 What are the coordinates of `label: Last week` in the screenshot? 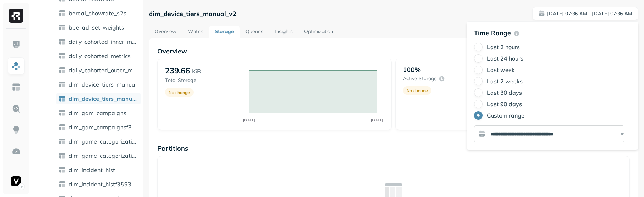 It's located at (500, 70).